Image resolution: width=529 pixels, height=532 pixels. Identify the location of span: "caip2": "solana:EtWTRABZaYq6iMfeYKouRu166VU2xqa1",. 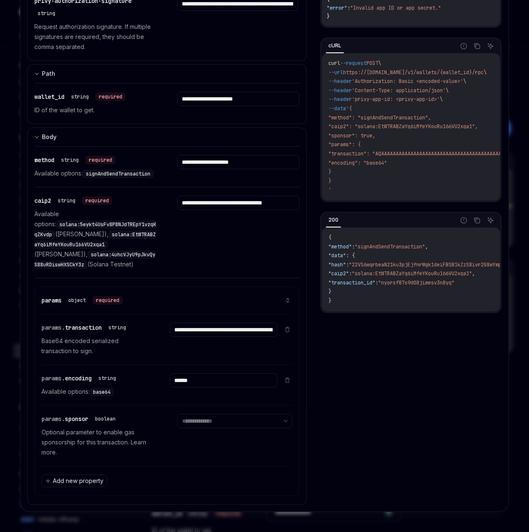
(403, 127).